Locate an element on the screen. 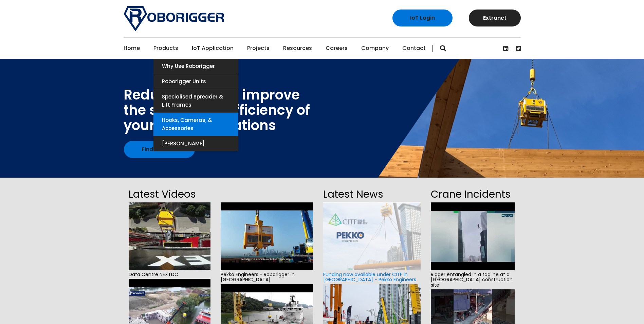 This screenshot has width=644, height=324. a: IoT Login is located at coordinates (422, 18).